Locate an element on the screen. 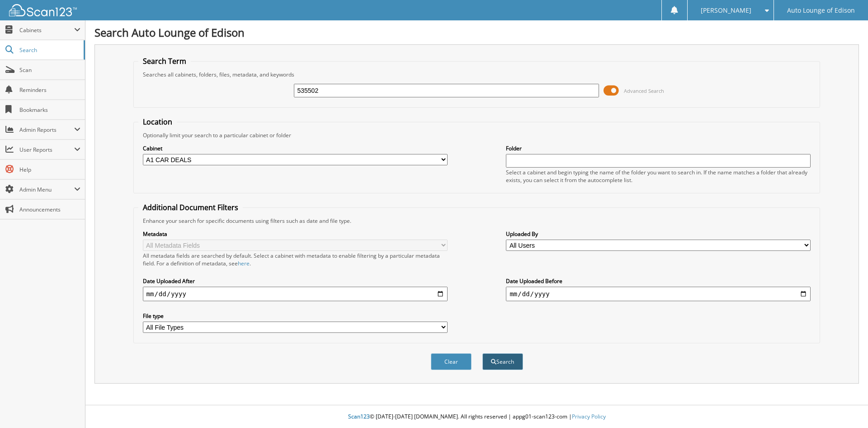 This screenshot has height=428, width=868. label: Uploaded By is located at coordinates (659, 233).